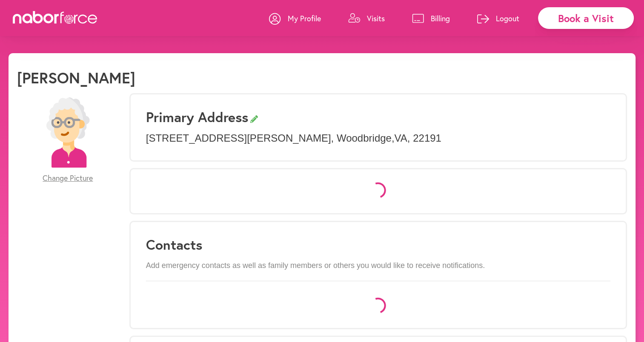  What do you see at coordinates (378, 266) in the screenshot?
I see `p: Add emergency contacts as well as family members or others you would like to receive notifications.` at bounding box center [378, 266].